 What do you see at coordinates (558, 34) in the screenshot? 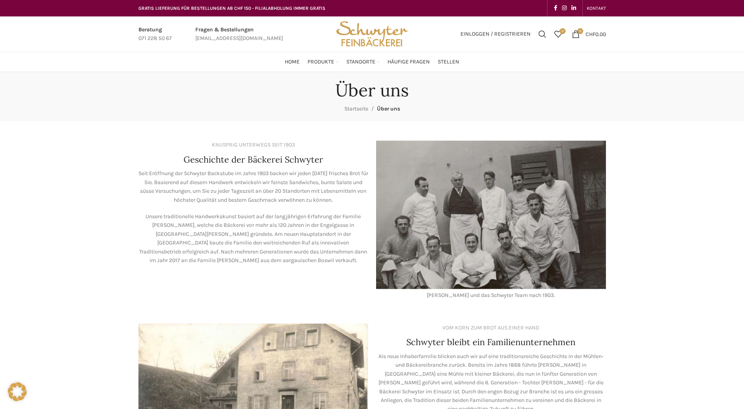
I see `a: 0` at bounding box center [558, 34].